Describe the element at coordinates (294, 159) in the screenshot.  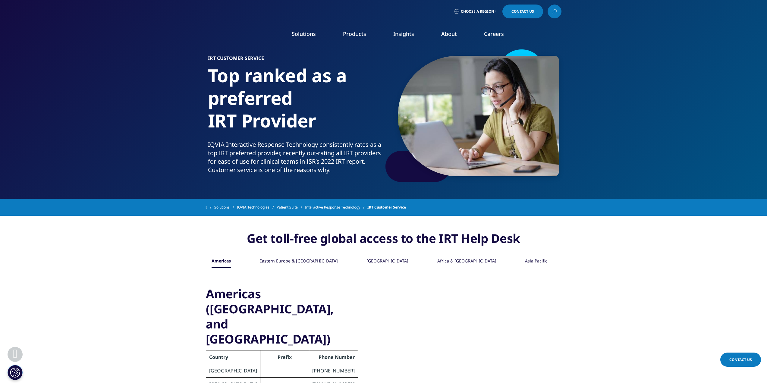
I see `p: IQVIA Interactive Response Technology consistently rates as a top IRT preferred provider, recentl...` at that location.